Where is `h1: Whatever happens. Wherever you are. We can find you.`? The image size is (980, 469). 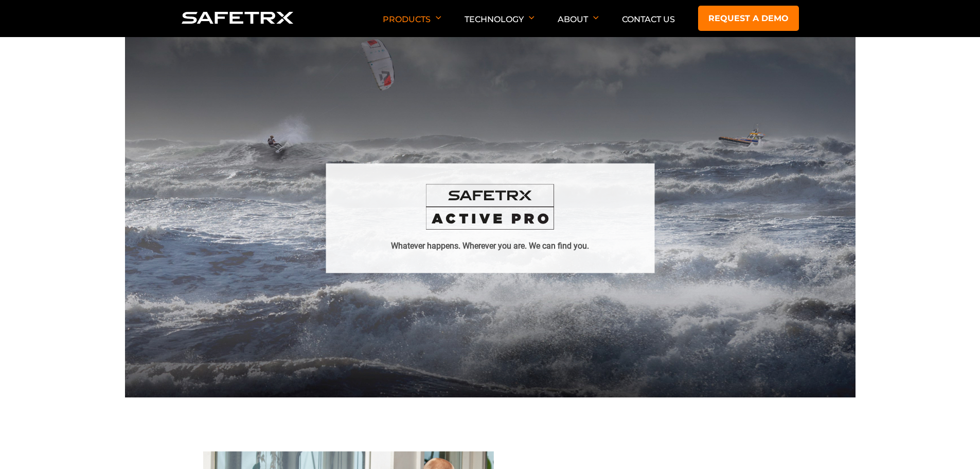
h1: Whatever happens. Wherever you are. We can find you. is located at coordinates (490, 247).